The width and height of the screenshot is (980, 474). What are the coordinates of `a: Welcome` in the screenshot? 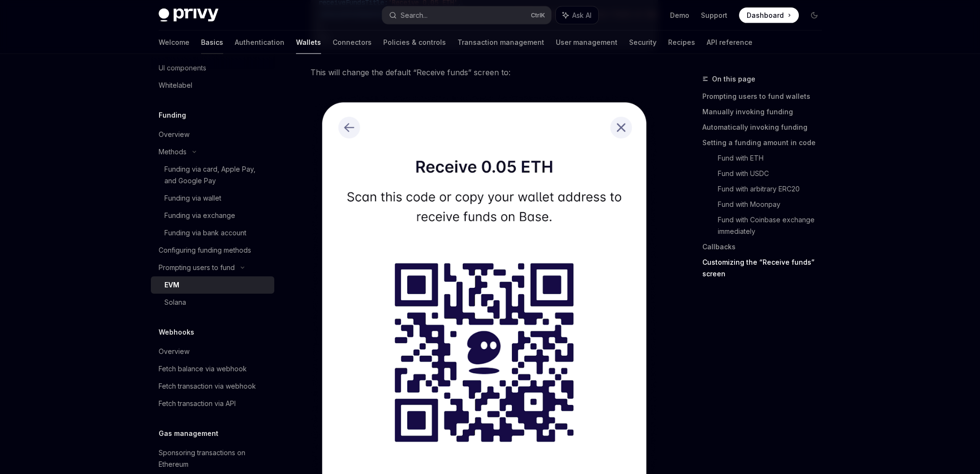 It's located at (174, 42).